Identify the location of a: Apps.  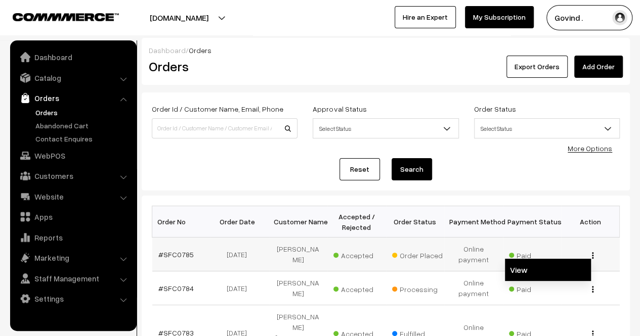
(73, 217).